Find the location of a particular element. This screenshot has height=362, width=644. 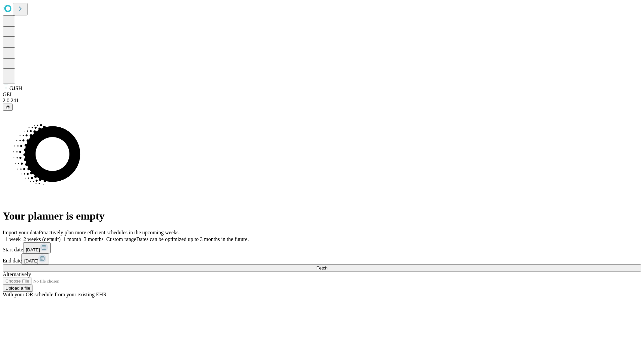

div: GEI is located at coordinates (322, 95).